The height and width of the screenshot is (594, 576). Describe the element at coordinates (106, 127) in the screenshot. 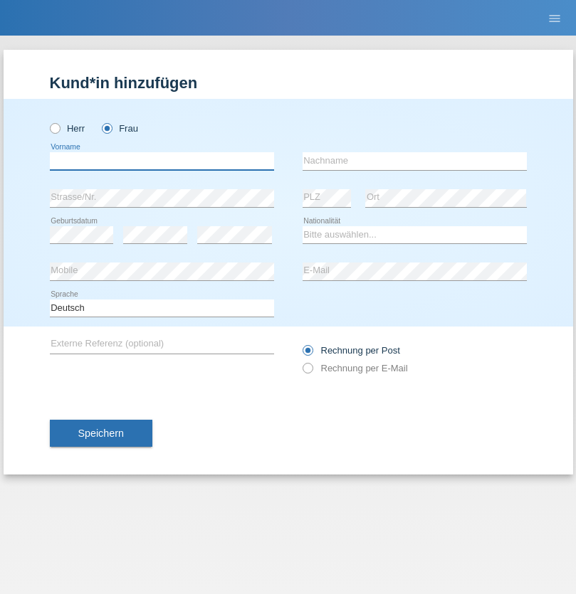

I see `input: Frau` at that location.